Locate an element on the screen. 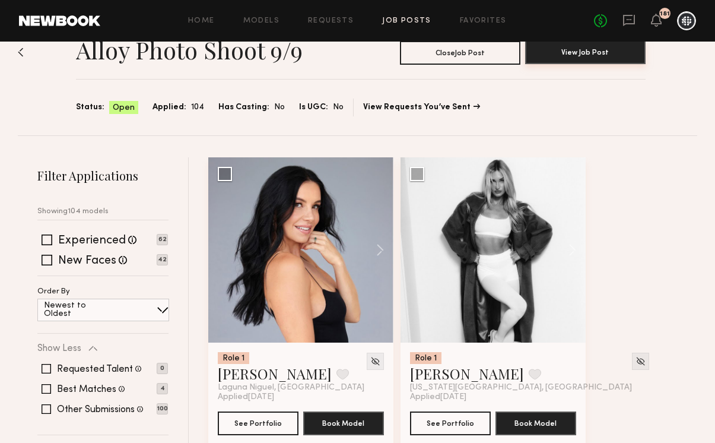  button: CloseJob Post is located at coordinates (460, 53).